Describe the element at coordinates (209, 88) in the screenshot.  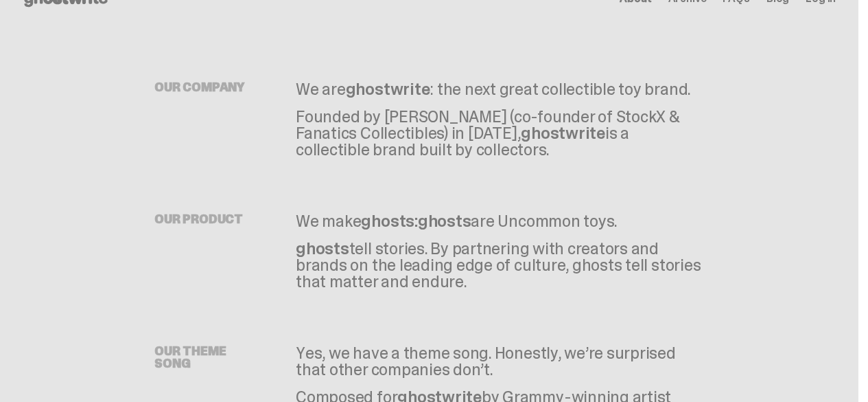
I see `h5: OUR COMPANY` at that location.